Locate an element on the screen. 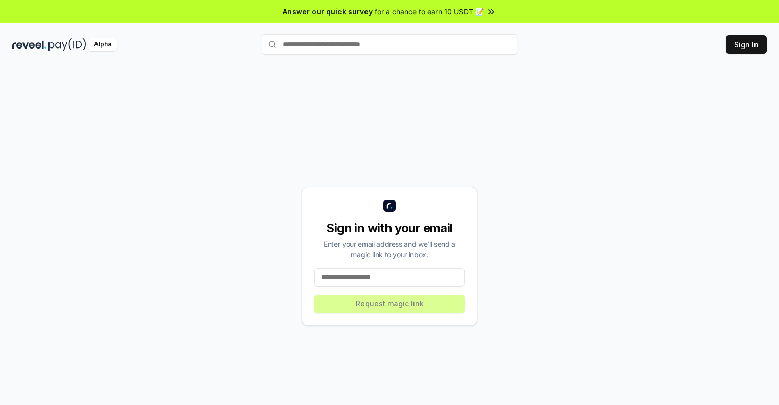 This screenshot has width=779, height=405. div: Alpha is located at coordinates (103, 44).